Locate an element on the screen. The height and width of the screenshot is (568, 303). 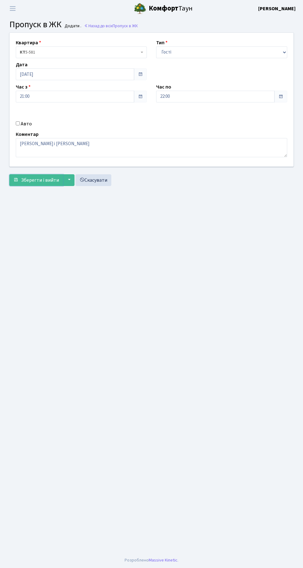
small: Додати . is located at coordinates (72, 26).